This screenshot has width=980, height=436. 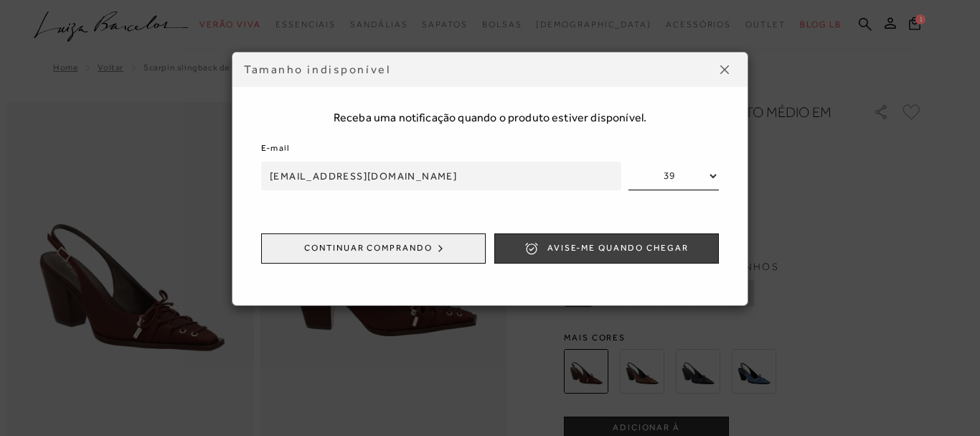 What do you see at coordinates (373, 249) in the screenshot?
I see `button: Continuar comprando` at bounding box center [373, 249].